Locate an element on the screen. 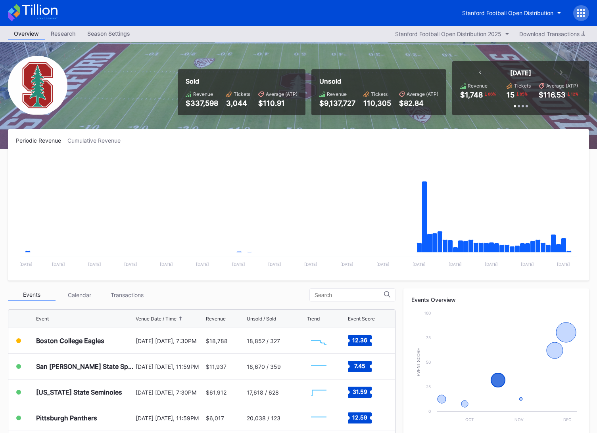 Image resolution: width=597 pixels, height=433 pixels. text: 100 is located at coordinates (427, 313).